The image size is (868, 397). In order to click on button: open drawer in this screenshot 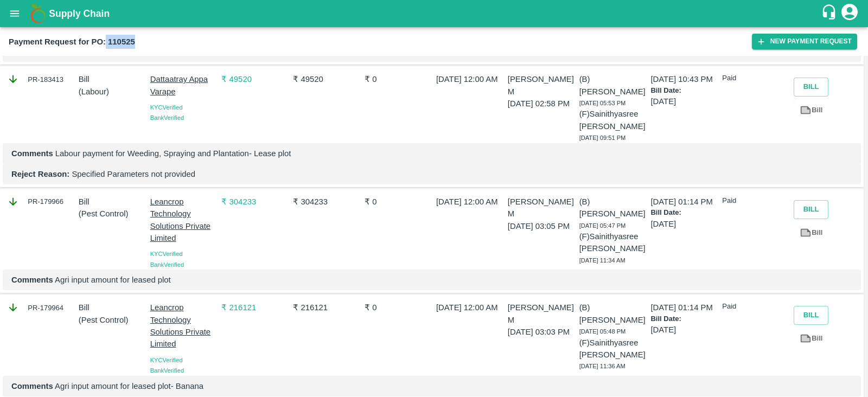, I will do `click(15, 14)`.